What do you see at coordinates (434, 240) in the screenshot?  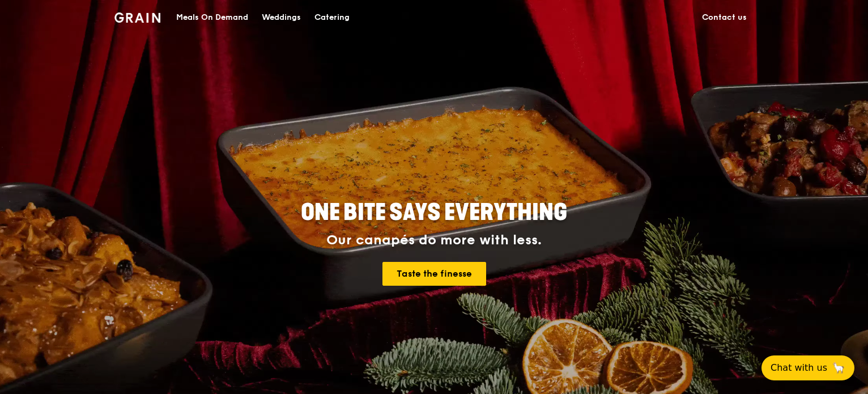 I see `div: Our canapés do more with less.` at bounding box center [434, 240].